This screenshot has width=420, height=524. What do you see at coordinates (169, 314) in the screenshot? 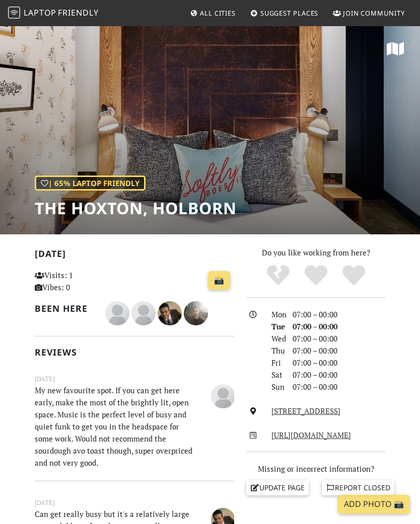
I see `img: 1511-nav.jpg` at bounding box center [169, 314].